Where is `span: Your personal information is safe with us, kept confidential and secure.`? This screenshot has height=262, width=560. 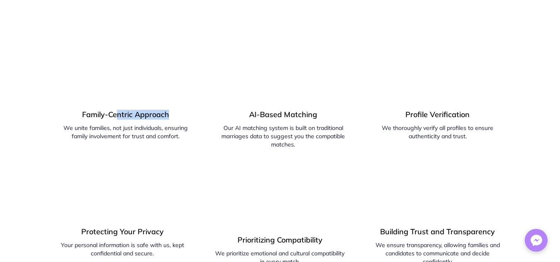
span: Your personal information is safe with us, kept confidential and secure. is located at coordinates (122, 249).